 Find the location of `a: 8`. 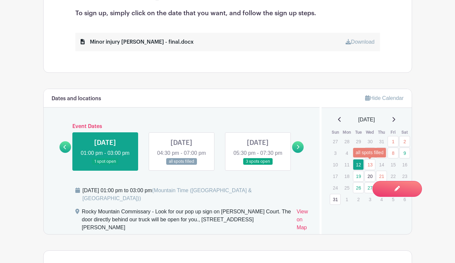

a: 8 is located at coordinates (393, 153).